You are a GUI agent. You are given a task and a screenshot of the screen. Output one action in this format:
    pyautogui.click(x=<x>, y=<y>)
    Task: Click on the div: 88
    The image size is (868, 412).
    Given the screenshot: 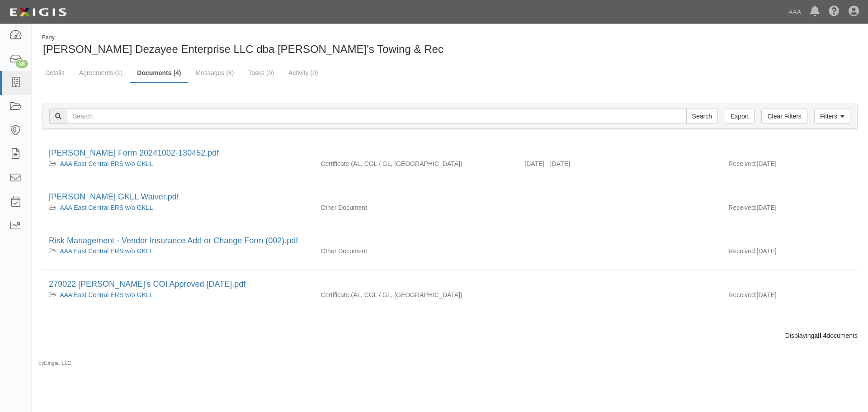 What is the action you would take?
    pyautogui.click(x=22, y=64)
    